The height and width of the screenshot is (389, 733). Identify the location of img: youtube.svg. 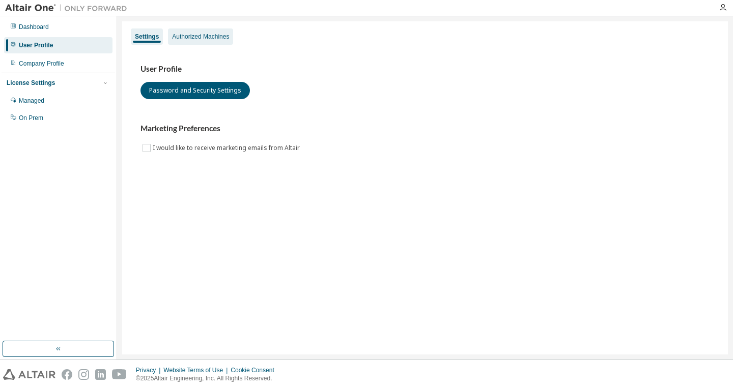
(119, 375).